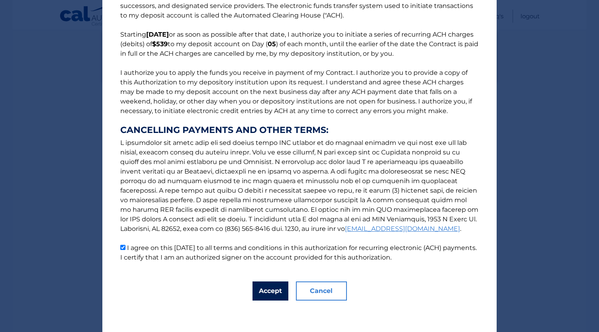 This screenshot has height=332, width=599. I want to click on button: Cancel, so click(321, 291).